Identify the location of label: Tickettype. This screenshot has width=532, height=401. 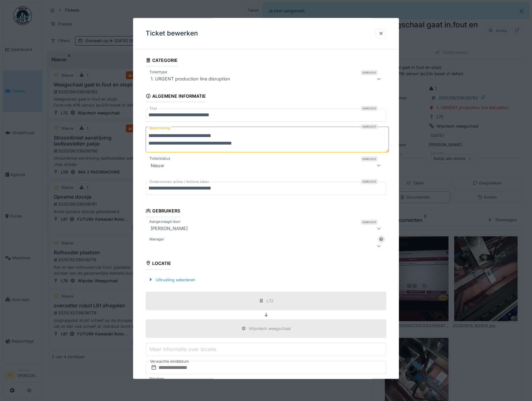
(158, 73).